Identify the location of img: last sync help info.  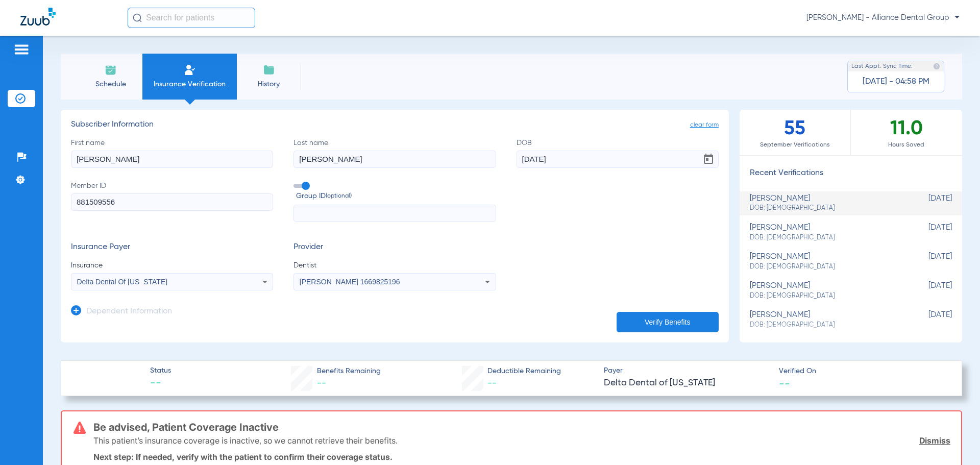
(937, 66).